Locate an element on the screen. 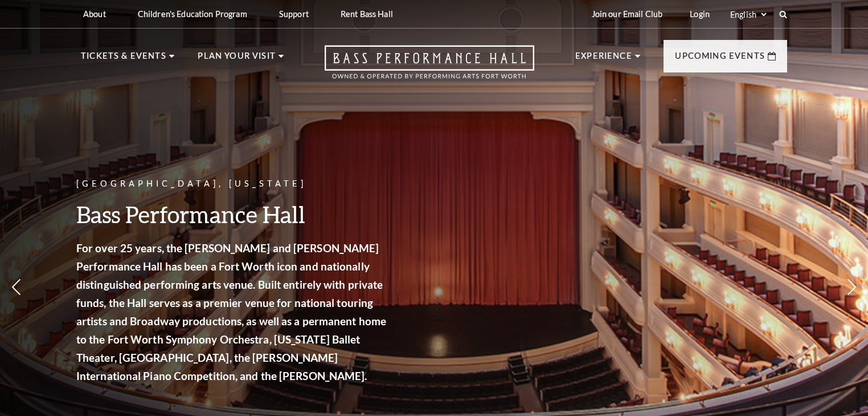 Image resolution: width=868 pixels, height=416 pixels. p: Tickets & Events is located at coordinates (123, 60).